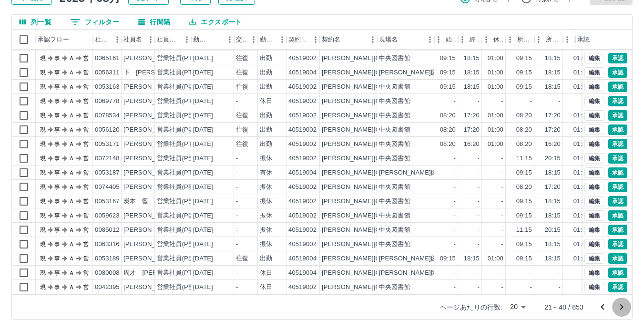 Image resolution: width=644 pixels, height=331 pixels. What do you see at coordinates (524, 58) in the screenshot?
I see `div: 09:15` at bounding box center [524, 58].